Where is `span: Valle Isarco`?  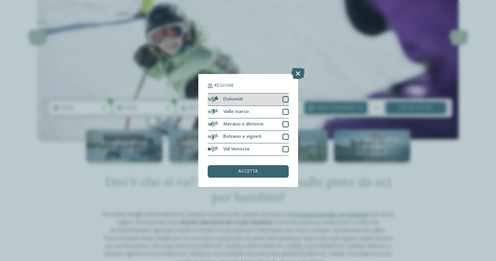 span: Valle Isarco is located at coordinates (236, 112).